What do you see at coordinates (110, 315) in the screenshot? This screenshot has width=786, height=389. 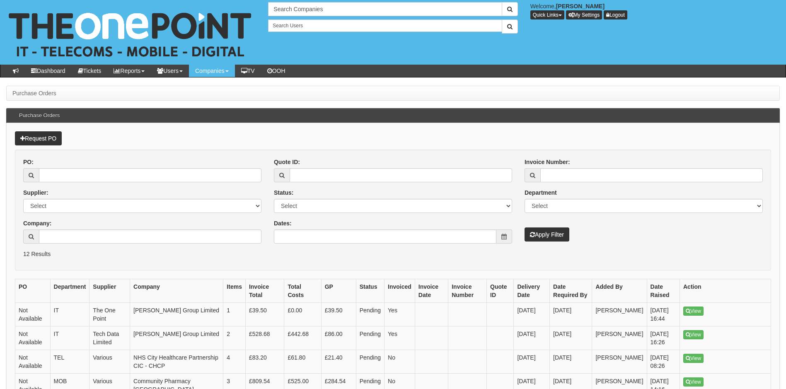 I see `td: The One Point` at bounding box center [110, 315].